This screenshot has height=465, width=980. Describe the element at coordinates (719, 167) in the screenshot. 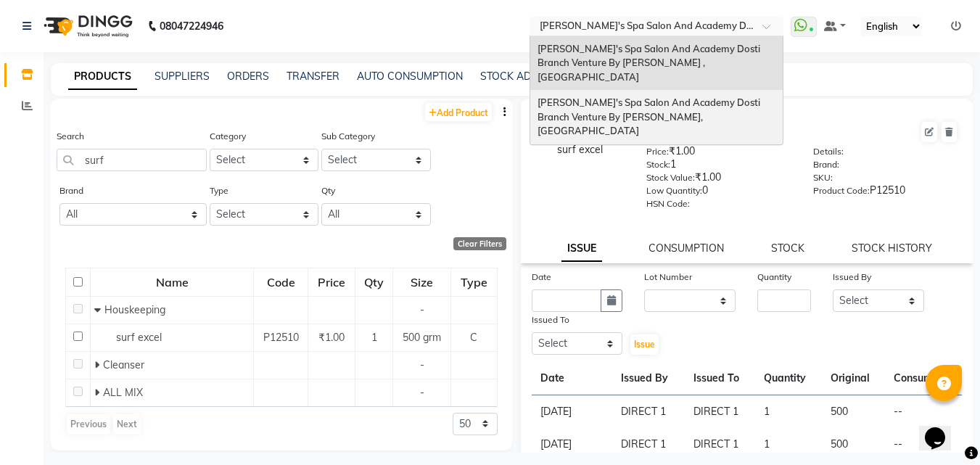

I see `div: 1` at that location.